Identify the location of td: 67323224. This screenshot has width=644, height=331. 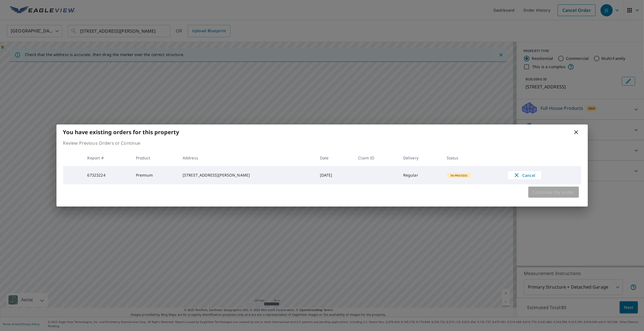
(107, 175).